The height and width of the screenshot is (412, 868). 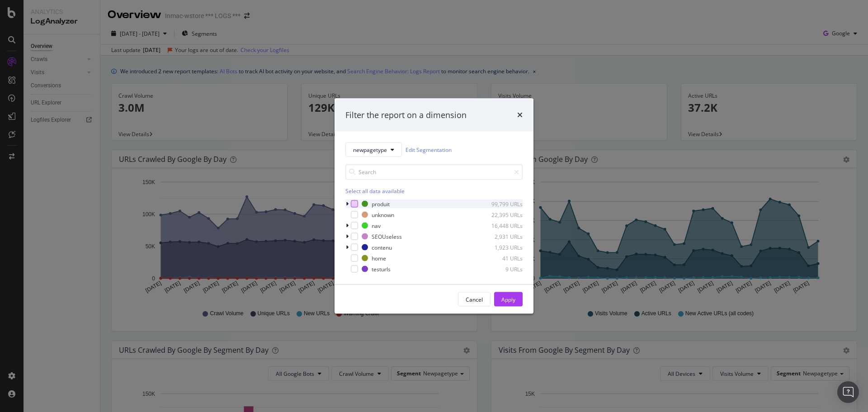 What do you see at coordinates (848, 392) in the screenshot?
I see `div: Open Intercom Messenger` at bounding box center [848, 392].